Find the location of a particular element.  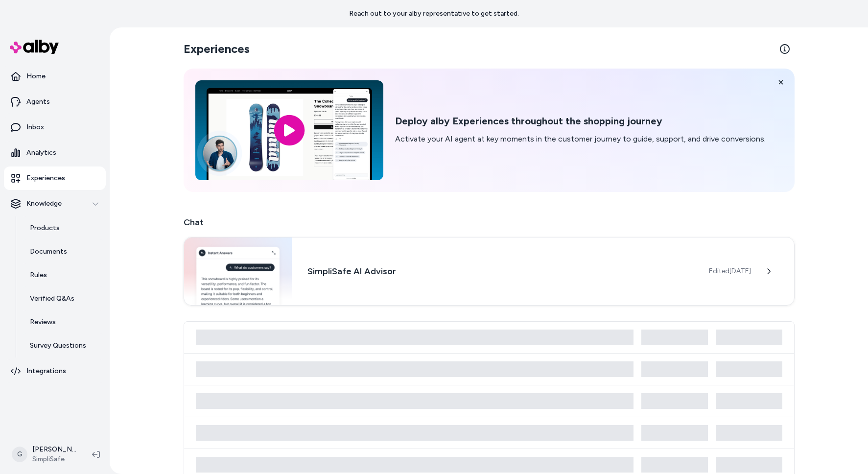

a: Home is located at coordinates (55, 77).